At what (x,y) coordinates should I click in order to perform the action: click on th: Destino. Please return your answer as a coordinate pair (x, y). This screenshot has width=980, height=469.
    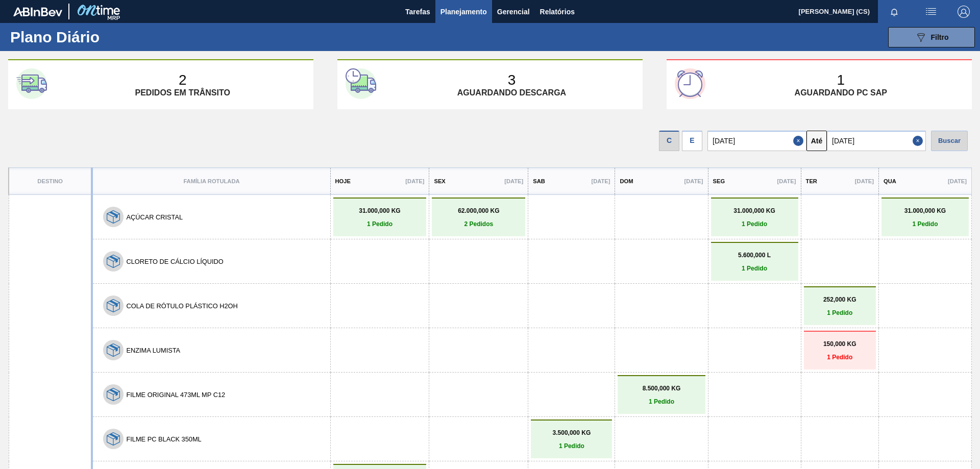
    Looking at the image, I should click on (50, 182).